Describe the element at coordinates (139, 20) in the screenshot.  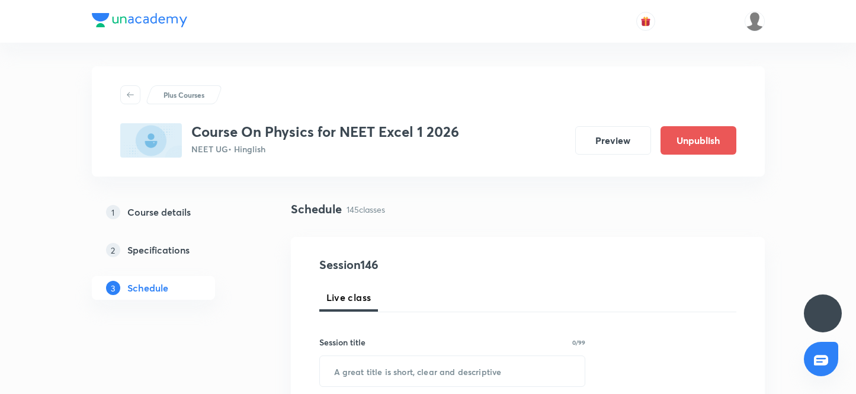
I see `img: Company Logo` at that location.